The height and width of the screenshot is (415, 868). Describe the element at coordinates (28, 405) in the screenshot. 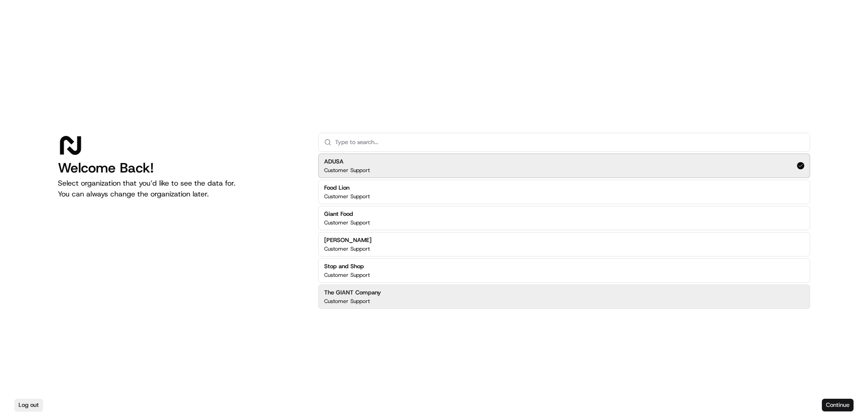

I see `button: Log out` at that location.